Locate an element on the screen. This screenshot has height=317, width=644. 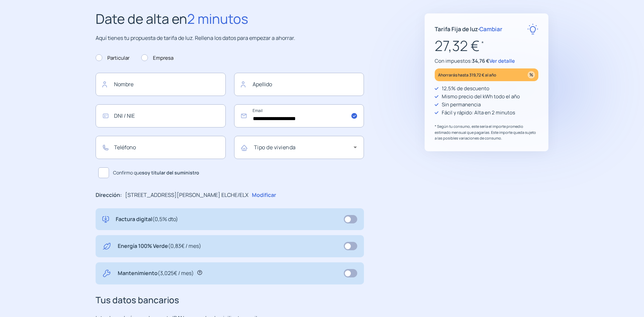
p: Tarifa Fija de luz · is located at coordinates (468, 29).